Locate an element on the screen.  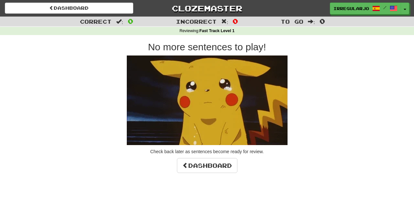
span: Incorrect is located at coordinates (197, 21).